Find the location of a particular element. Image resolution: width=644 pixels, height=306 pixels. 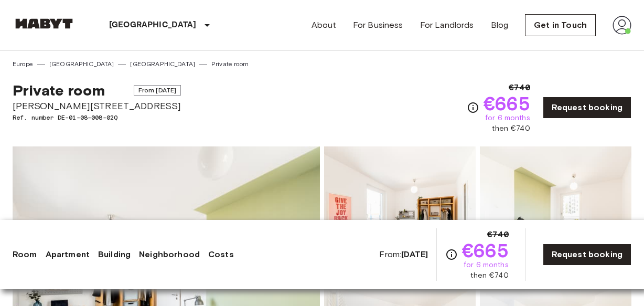

a: Private room is located at coordinates (229, 64).